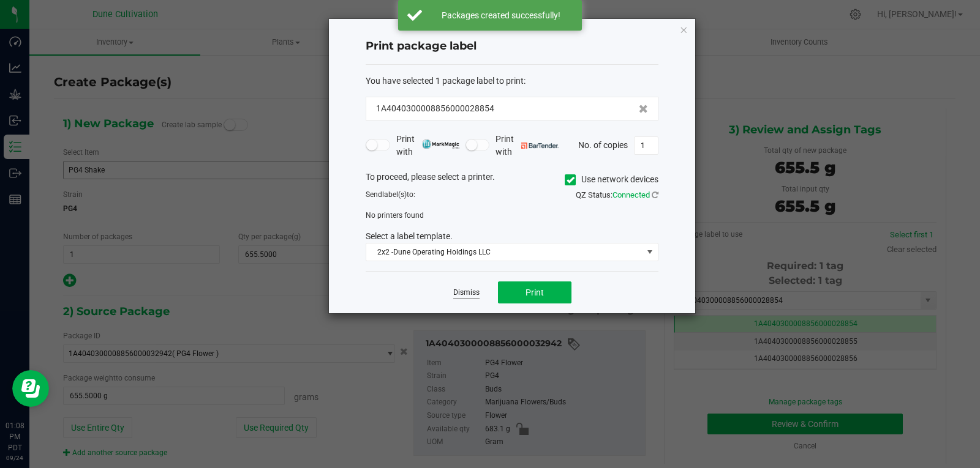  I want to click on span: You have selected 1 package label to print, so click(445, 81).